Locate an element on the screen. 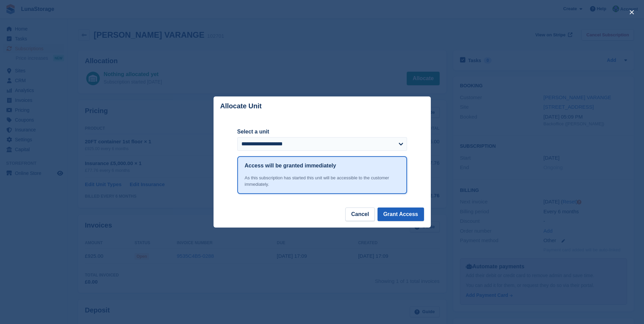 The height and width of the screenshot is (324, 644). p: Allocate Unit is located at coordinates (241, 106).